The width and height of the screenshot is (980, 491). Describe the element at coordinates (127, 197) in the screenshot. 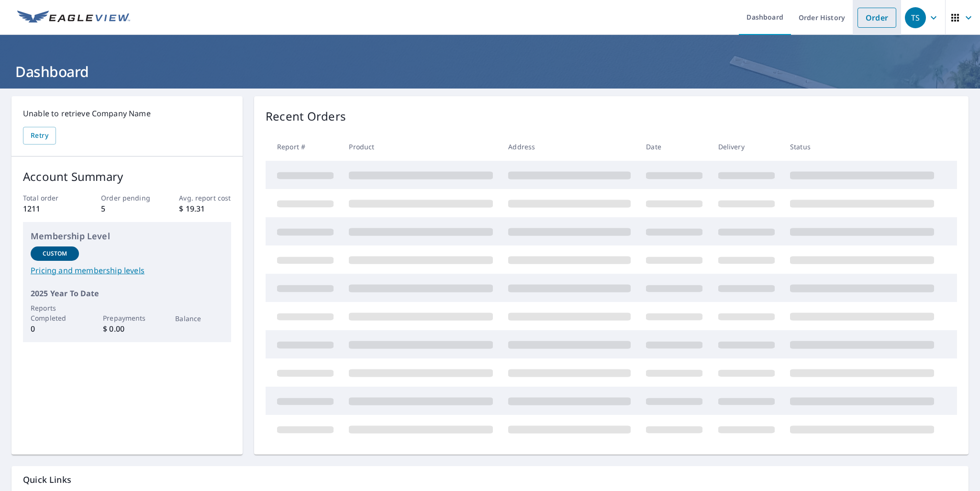

I see `p: Order pending` at that location.